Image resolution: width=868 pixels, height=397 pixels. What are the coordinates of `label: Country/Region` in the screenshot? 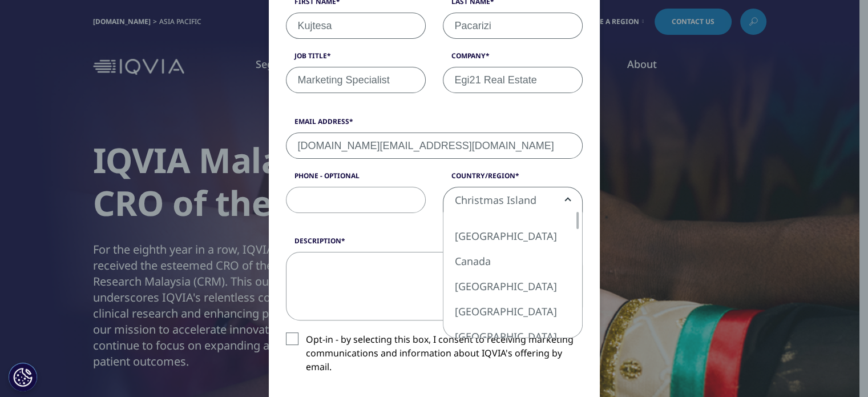 It's located at (512, 178).